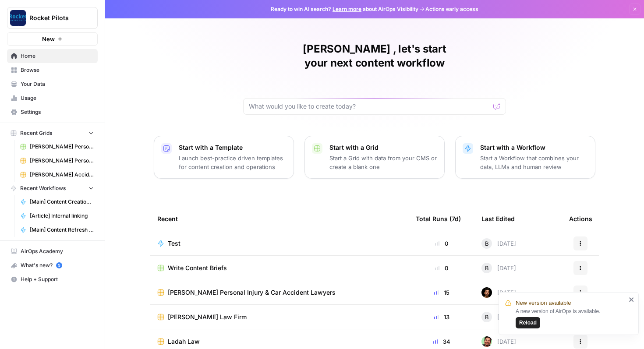  I want to click on button: Recent Grids, so click(52, 133).